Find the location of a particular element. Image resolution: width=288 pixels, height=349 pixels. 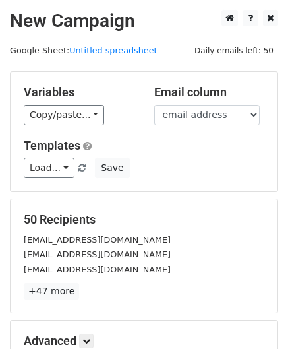

button: Save is located at coordinates (112, 168).